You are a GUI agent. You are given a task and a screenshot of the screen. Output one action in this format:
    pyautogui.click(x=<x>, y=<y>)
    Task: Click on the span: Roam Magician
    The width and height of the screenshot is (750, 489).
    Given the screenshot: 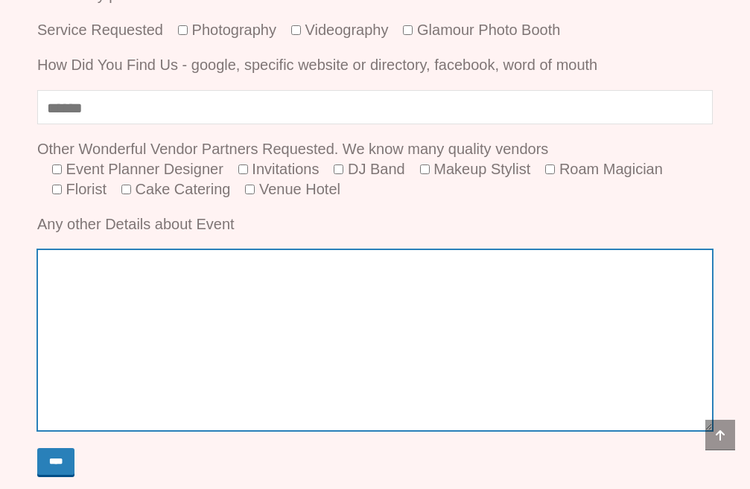 What is the action you would take?
    pyautogui.click(x=609, y=169)
    